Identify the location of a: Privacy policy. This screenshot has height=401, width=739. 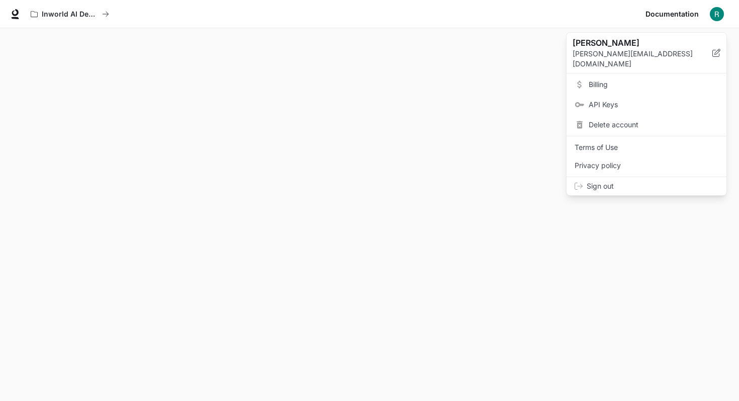
(647, 165).